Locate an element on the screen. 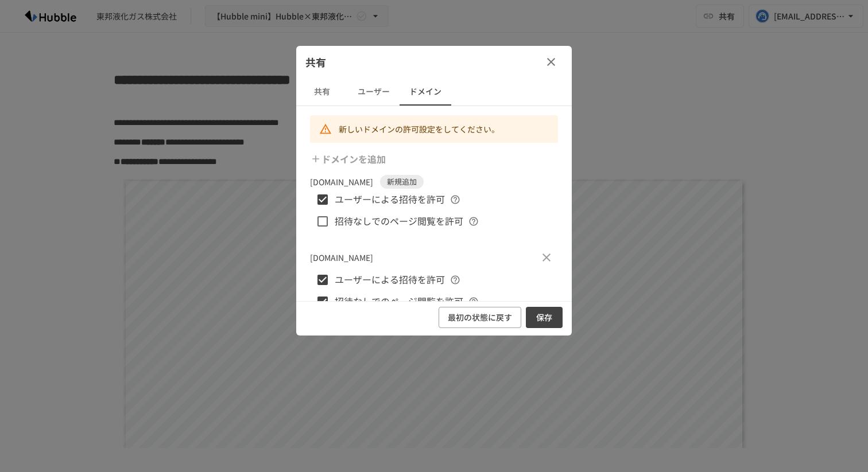 Image resolution: width=868 pixels, height=472 pixels. div: 新しいドメインの許可設定をしてください。 is located at coordinates (419, 129).